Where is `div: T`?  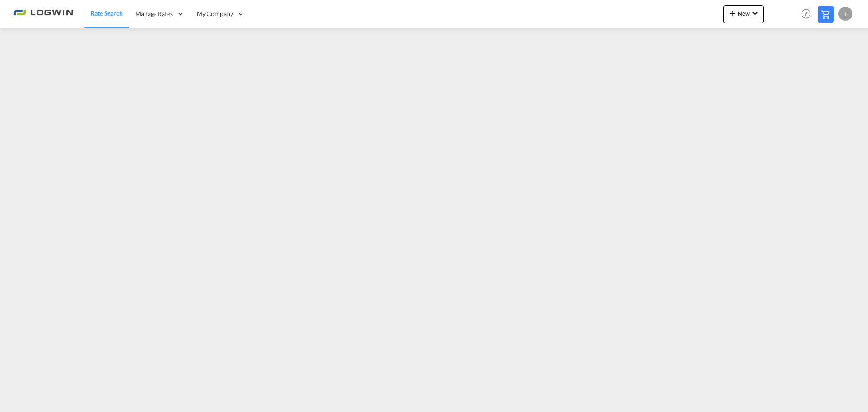 div: T is located at coordinates (846, 14).